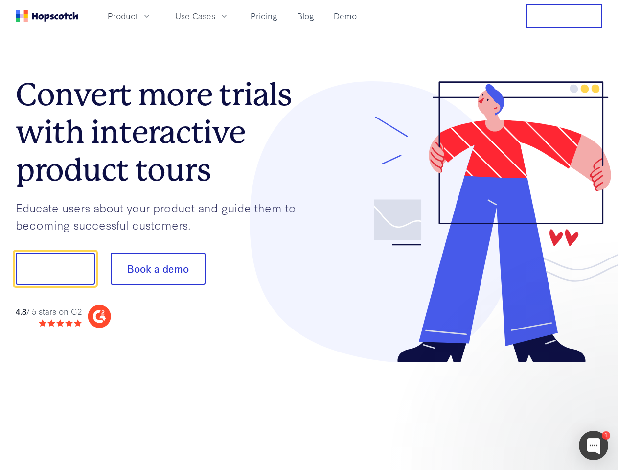 This screenshot has width=618, height=470. I want to click on h1: Convert more trials with interactive product tours, so click(162, 132).